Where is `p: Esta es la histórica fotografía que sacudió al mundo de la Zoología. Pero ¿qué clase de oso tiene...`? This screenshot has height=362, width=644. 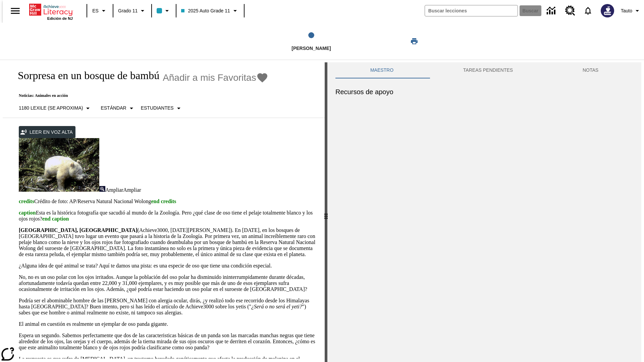
p: Esta es la histórica fotografía que sacudió al mundo de la Zoología. Pero ¿qué clase de oso tiene... is located at coordinates (168, 216).